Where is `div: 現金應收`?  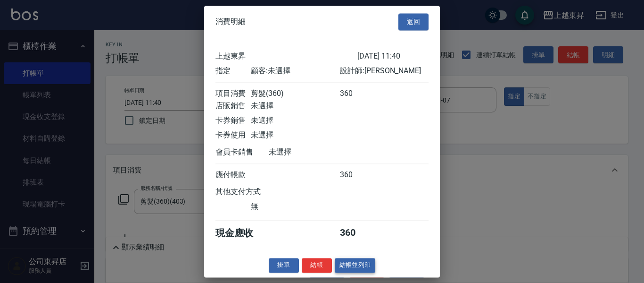 div: 現金應收 is located at coordinates (242, 233).